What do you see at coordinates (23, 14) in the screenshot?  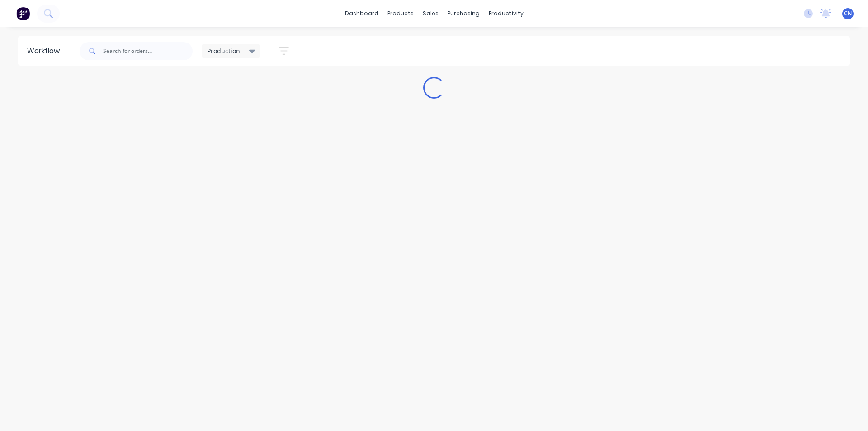 I see `img: Factory` at bounding box center [23, 14].